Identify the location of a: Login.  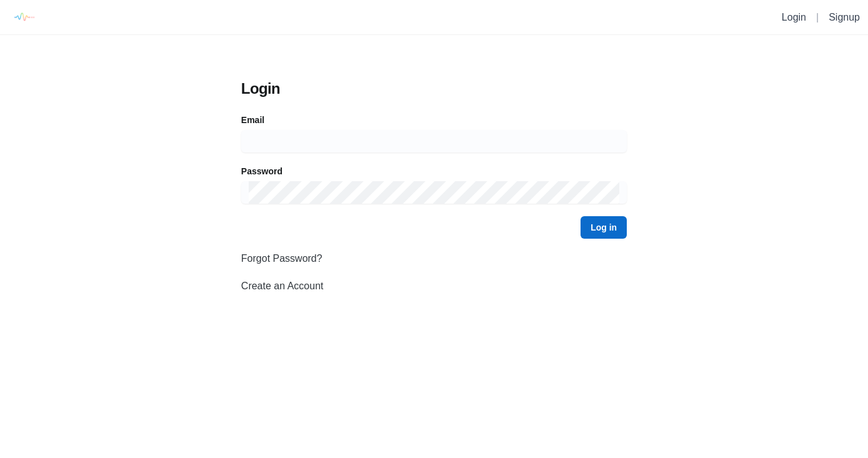
(794, 17).